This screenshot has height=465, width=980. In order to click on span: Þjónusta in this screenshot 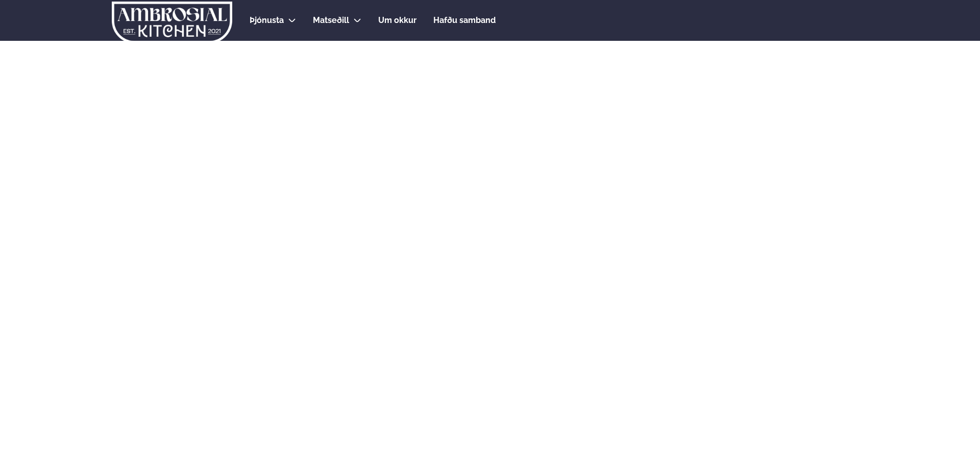, I will do `click(267, 20)`.